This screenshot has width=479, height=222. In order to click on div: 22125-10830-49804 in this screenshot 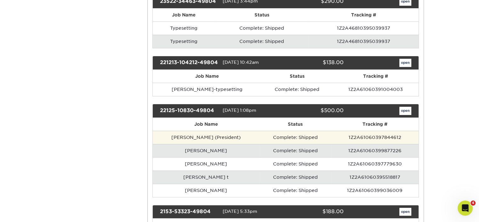, I will do `click(189, 111)`.